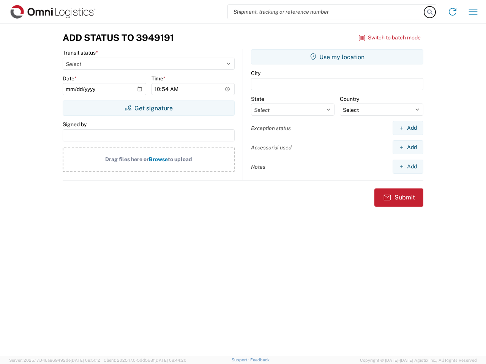  Describe the element at coordinates (337, 57) in the screenshot. I see `button: Use my location` at that location.